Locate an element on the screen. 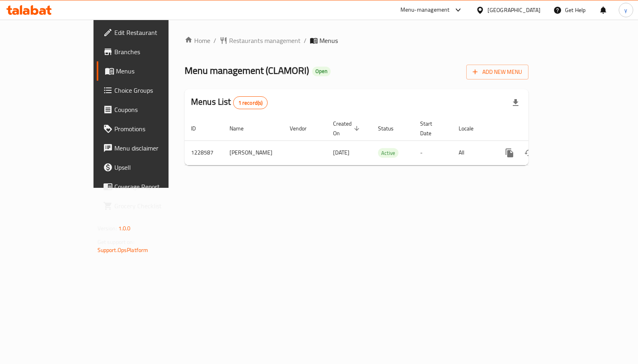  div: Export file is located at coordinates (515, 103).